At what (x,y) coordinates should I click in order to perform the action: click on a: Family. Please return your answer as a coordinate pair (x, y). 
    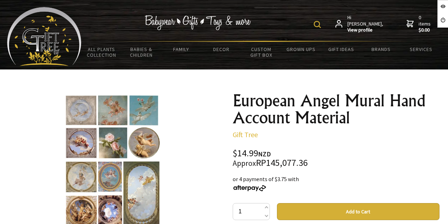
    Looking at the image, I should click on (181, 49).